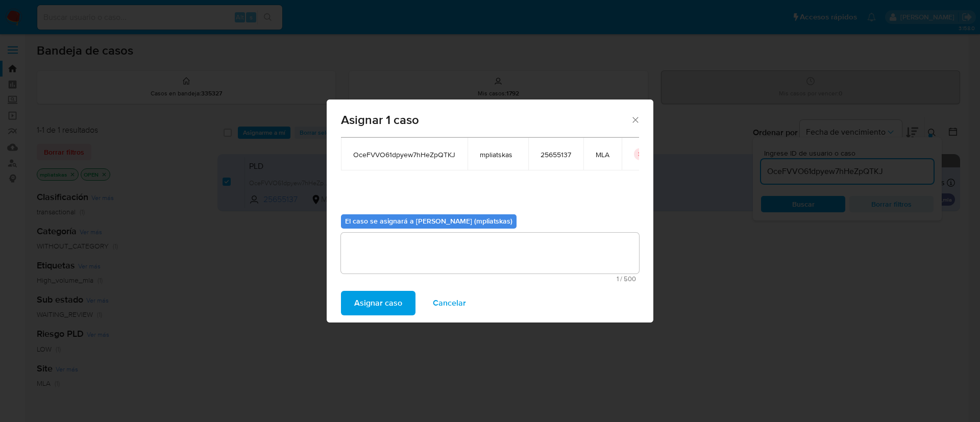 Image resolution: width=980 pixels, height=422 pixels. What do you see at coordinates (449, 303) in the screenshot?
I see `button: Cancelar` at bounding box center [449, 303].